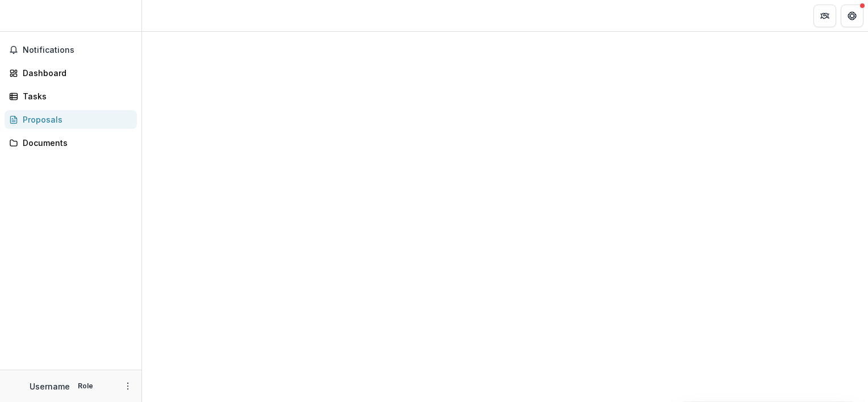 This screenshot has height=402, width=868. What do you see at coordinates (71, 50) in the screenshot?
I see `button: Notifications` at bounding box center [71, 50].